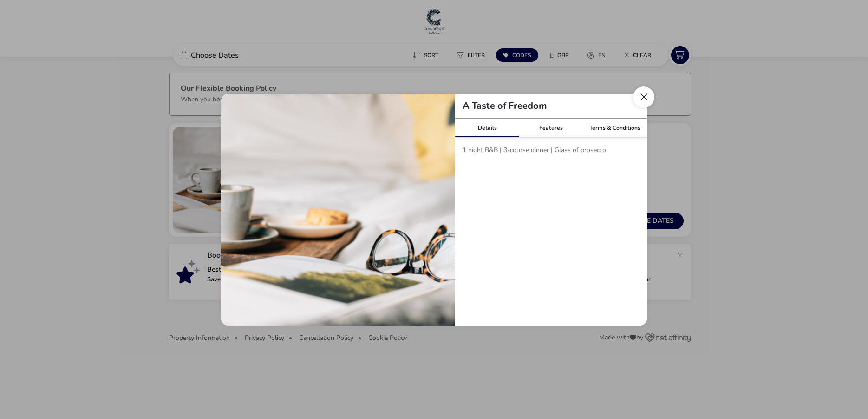  Describe the element at coordinates (551, 151) in the screenshot. I see `p: 1 night B&B | 3-course dinner | Glass of prosecco` at that location.